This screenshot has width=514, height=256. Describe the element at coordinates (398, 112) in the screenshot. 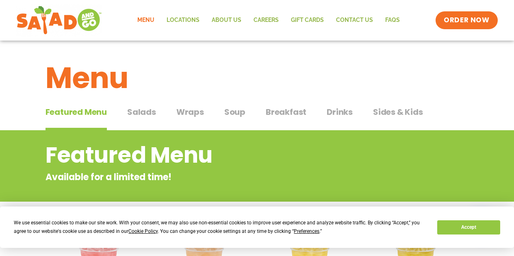

I see `span: Sides & Kids` at that location.